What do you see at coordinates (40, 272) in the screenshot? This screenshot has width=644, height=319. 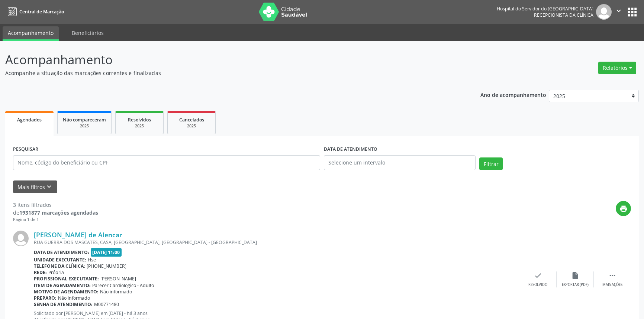 I see `b: Rede:` at bounding box center [40, 272].